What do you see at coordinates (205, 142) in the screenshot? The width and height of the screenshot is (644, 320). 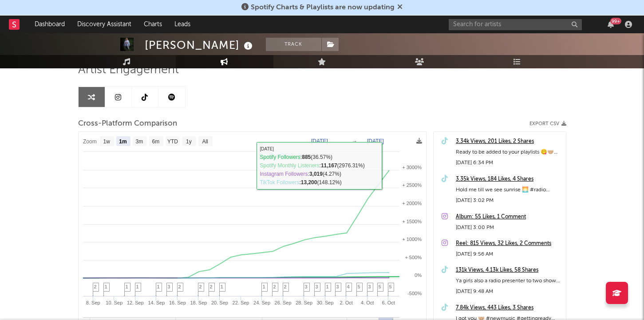 I see `text: All` at bounding box center [205, 142].